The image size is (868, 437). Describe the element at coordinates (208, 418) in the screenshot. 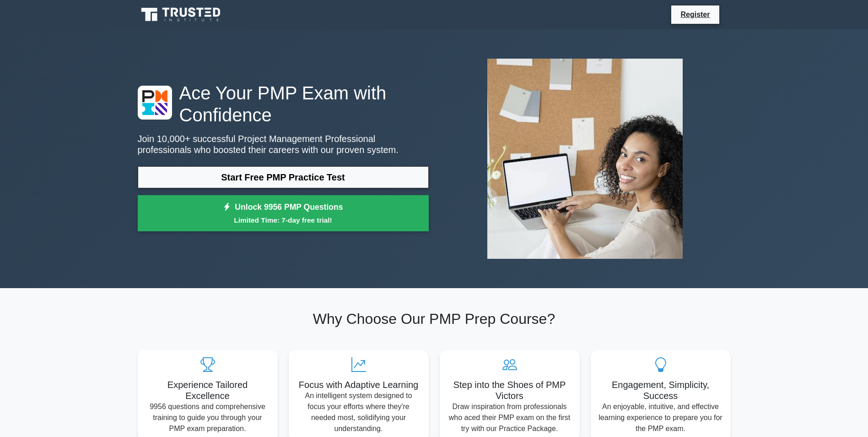

I see `p: 9956 questions and comprehensive training to guide you through your PMP exam preparation.` at that location.